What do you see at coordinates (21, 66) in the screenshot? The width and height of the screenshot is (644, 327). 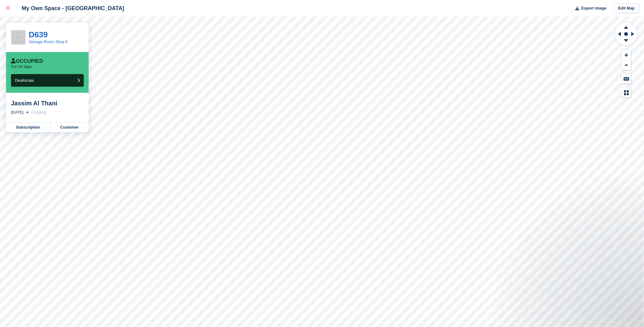 I see `p: For 34 days` at bounding box center [21, 66].